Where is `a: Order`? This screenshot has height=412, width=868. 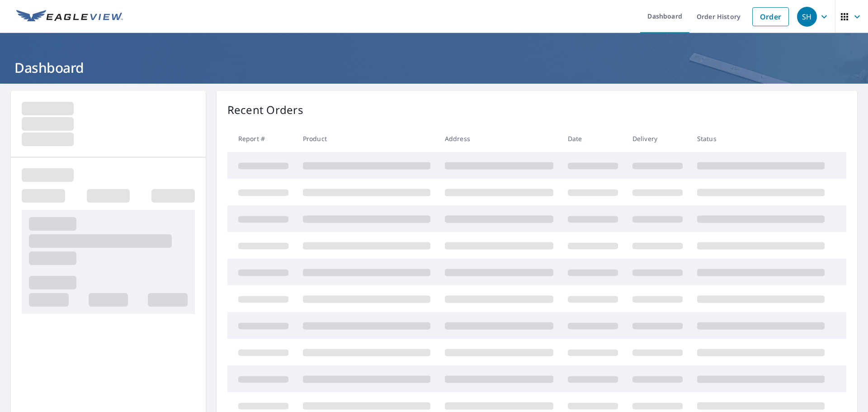
a: Order is located at coordinates (770, 16).